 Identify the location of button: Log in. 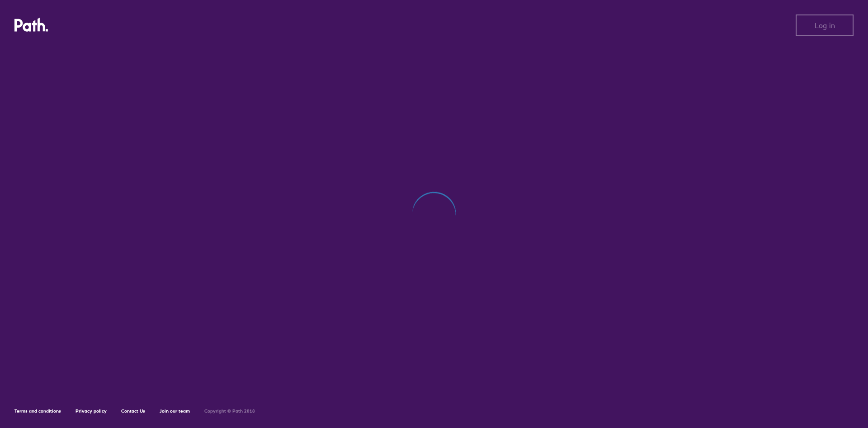
(824, 25).